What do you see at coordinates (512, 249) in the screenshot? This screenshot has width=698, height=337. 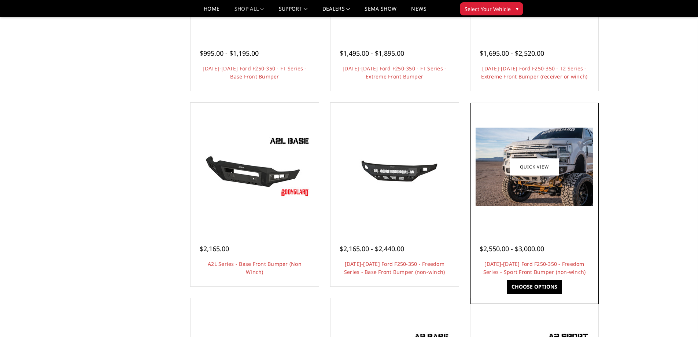 I see `span: $2,550.00 - $3,000.00` at bounding box center [512, 249].